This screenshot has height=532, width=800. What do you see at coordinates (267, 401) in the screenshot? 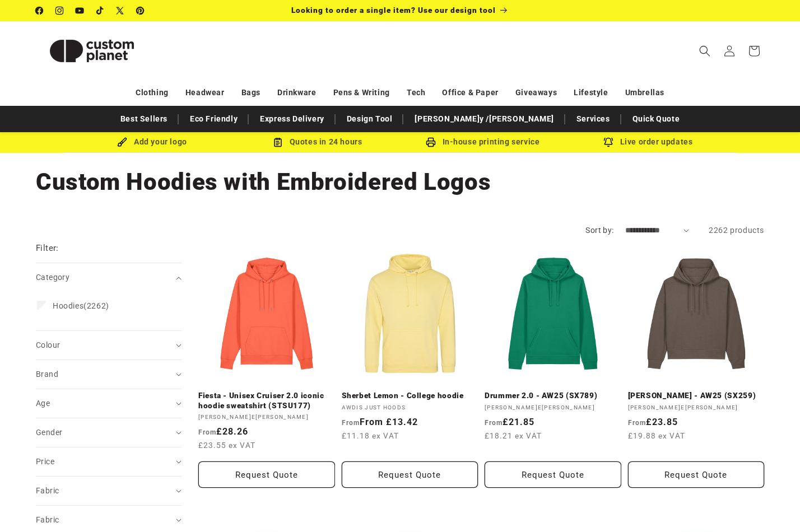
I see `a: Fiesta - Unisex Cruiser 2.0 iconic hoodie sweatshirt (STSU177)` at bounding box center [267, 401].